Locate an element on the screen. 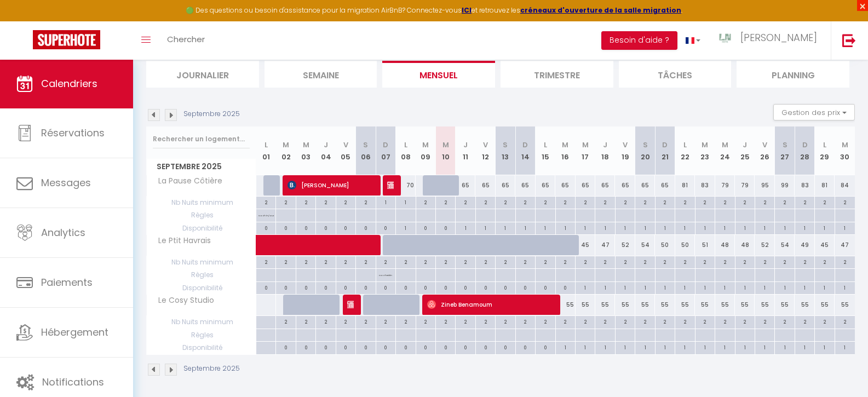  th: 09 is located at coordinates (426, 151).